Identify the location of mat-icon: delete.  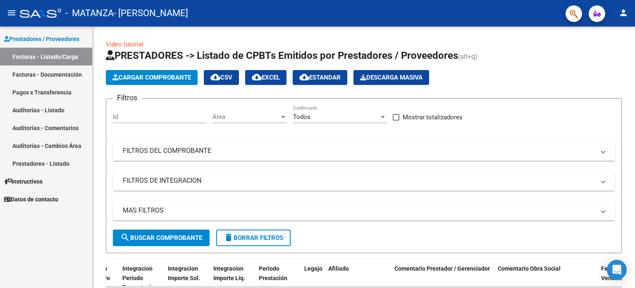
(229, 237).